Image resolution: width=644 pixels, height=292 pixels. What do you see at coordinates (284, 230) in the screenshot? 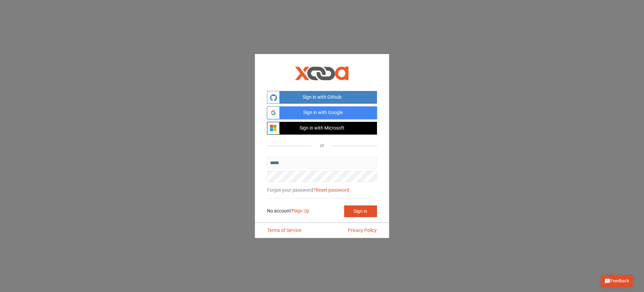
I see `a: Terms of Service` at bounding box center [284, 230].